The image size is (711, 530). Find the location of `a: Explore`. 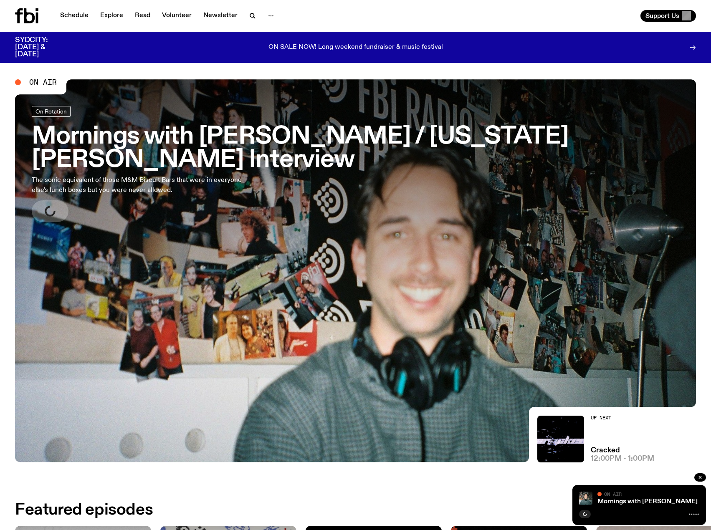

a: Explore is located at coordinates (111, 16).